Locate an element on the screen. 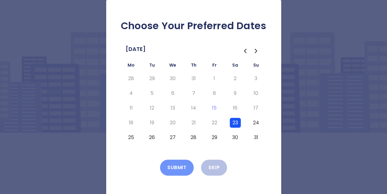  button: Friday, August 1st, 2025 is located at coordinates (215, 78).